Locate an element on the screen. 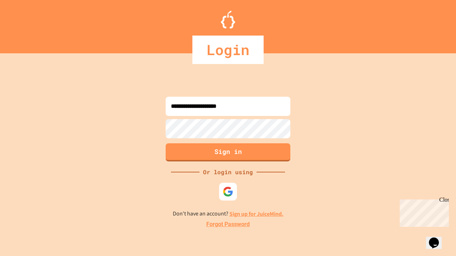 This screenshot has height=256, width=456. p: Don't have an account? is located at coordinates (228, 214).